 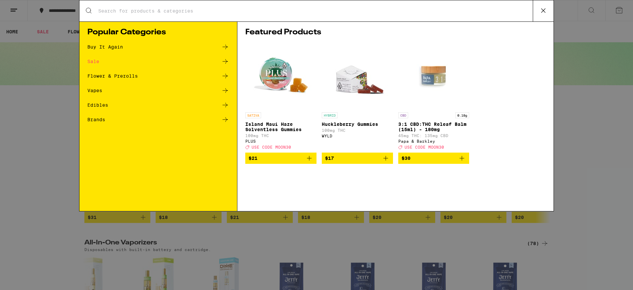 What do you see at coordinates (434, 127) in the screenshot?
I see `p: 3:1 CBD:THC Releaf Balm (15ml) - 180mg` at bounding box center [434, 127].